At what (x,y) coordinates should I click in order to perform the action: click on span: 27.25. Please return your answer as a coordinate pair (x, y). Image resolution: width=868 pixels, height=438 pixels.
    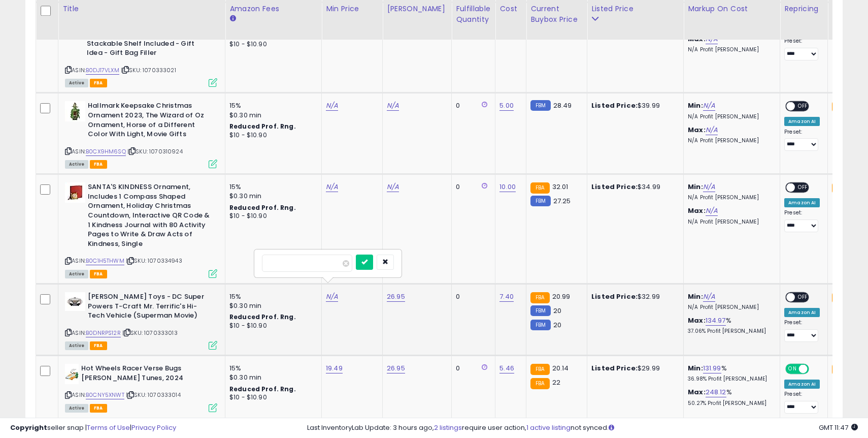
    Looking at the image, I should click on (562, 201).